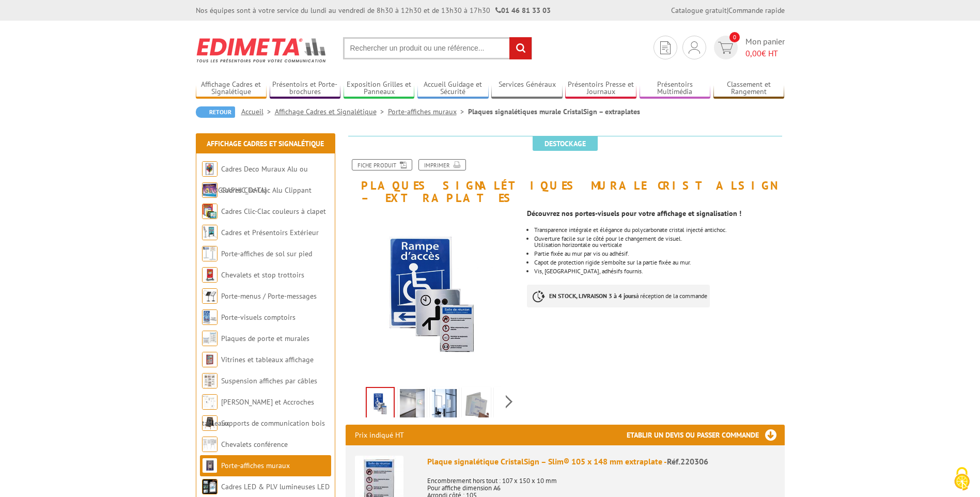  What do you see at coordinates (520, 48) in the screenshot?
I see `input: rechercher` at bounding box center [520, 48].